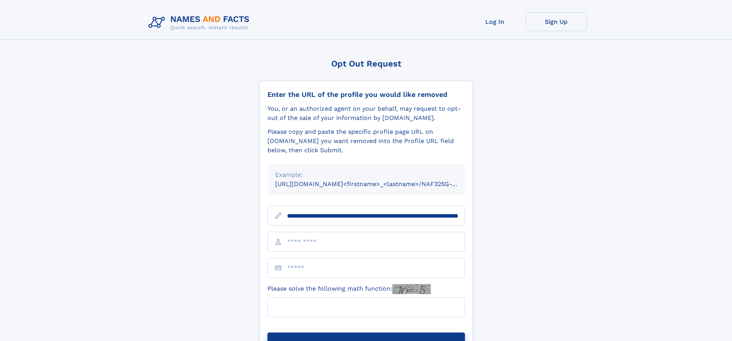  I want to click on div: You, or an authorized agent on your behalf, may request to opt-out of the sale of your informatio..., so click(366, 113).